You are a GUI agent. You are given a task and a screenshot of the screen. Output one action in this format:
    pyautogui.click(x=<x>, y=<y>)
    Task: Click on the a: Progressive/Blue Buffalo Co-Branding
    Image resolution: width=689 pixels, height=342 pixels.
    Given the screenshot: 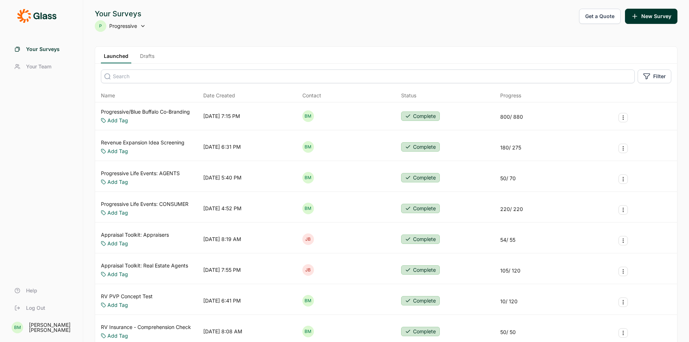 What is the action you would take?
    pyautogui.click(x=145, y=112)
    